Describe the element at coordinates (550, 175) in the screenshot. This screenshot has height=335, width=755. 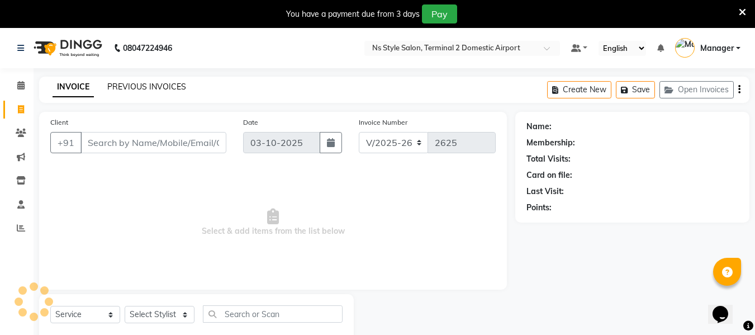
I see `div: Card on file:` at that location.